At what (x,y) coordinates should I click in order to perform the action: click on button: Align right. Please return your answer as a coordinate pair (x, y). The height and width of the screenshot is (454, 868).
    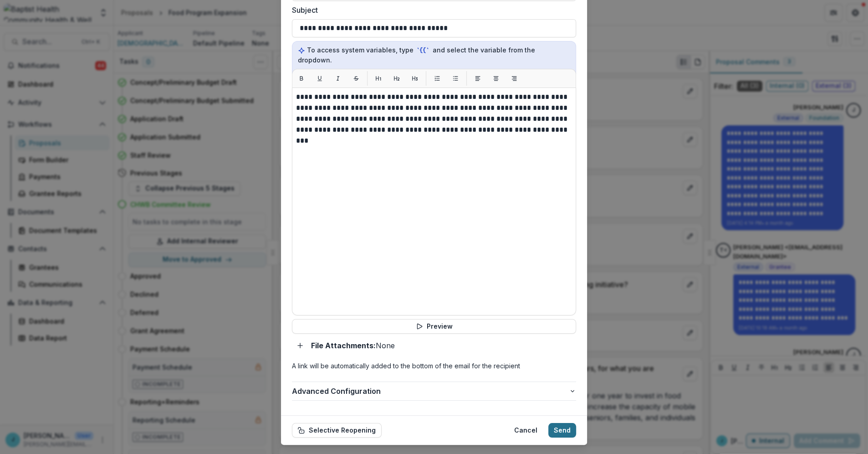
    Looking at the image, I should click on (515, 79).